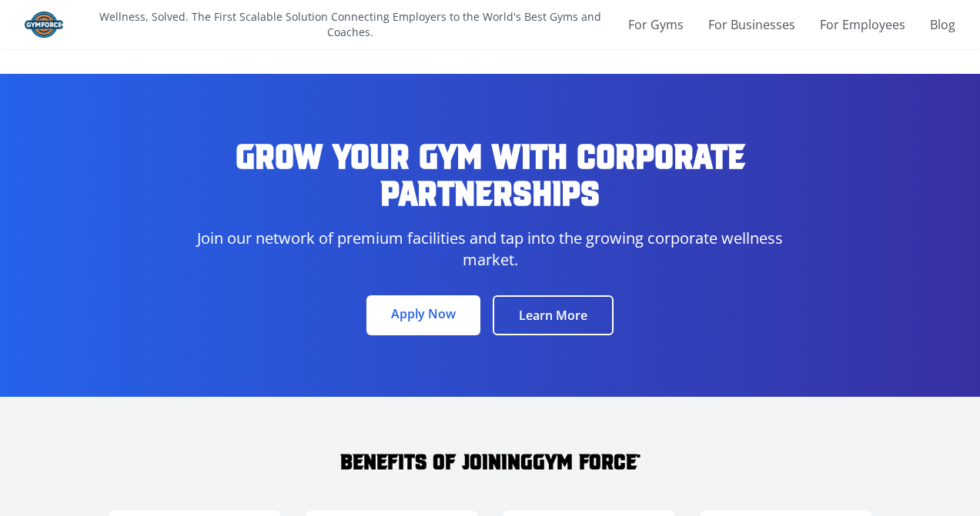 Image resolution: width=980 pixels, height=516 pixels. What do you see at coordinates (490, 460) in the screenshot?
I see `h2: Benefits of Joining` at bounding box center [490, 460].